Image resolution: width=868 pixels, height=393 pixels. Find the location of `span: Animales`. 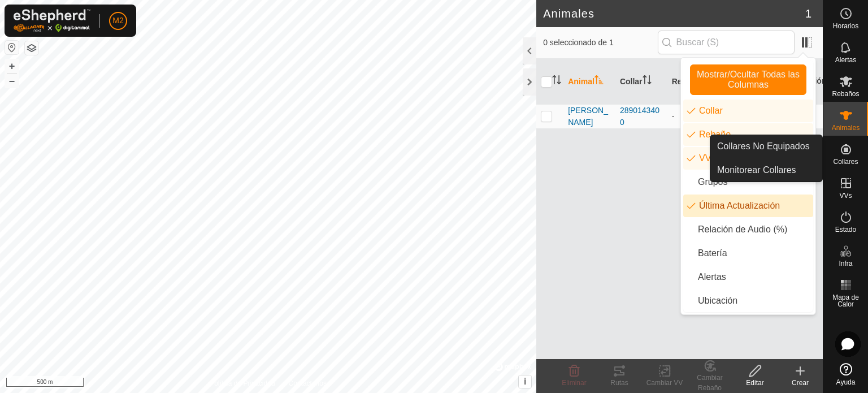

span: Animales is located at coordinates (846, 128).